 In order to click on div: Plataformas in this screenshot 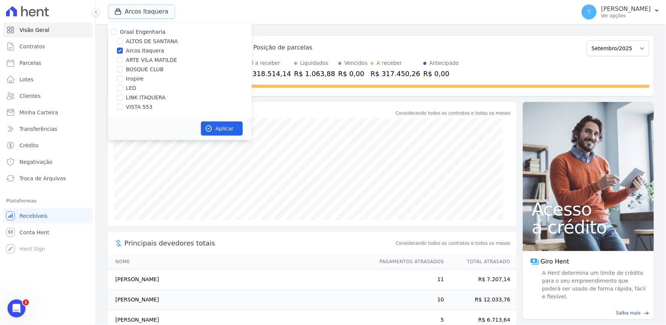, I will do `click(48, 201)`.